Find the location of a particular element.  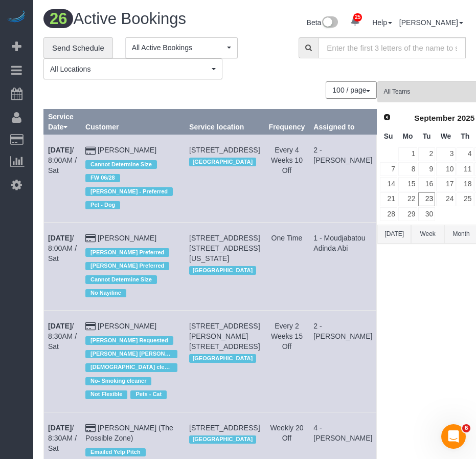

a: Automaid Logo is located at coordinates (16, 17).